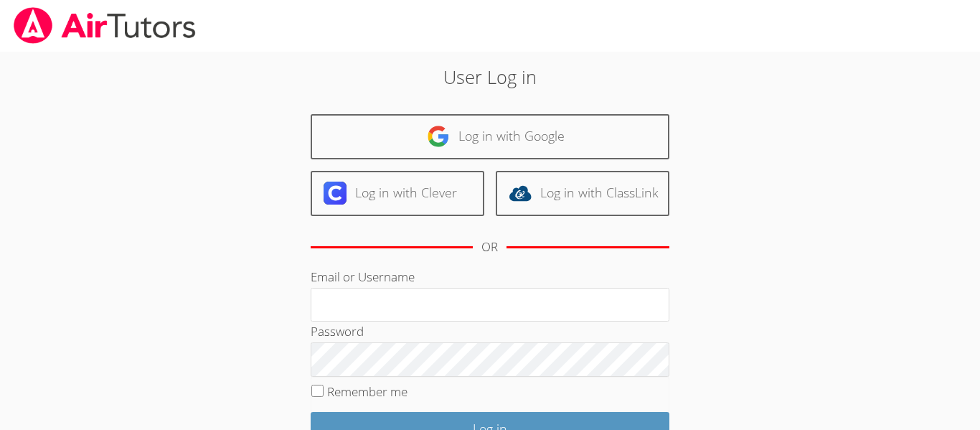  What do you see at coordinates (490, 77) in the screenshot?
I see `h2: User Log in` at bounding box center [490, 77].